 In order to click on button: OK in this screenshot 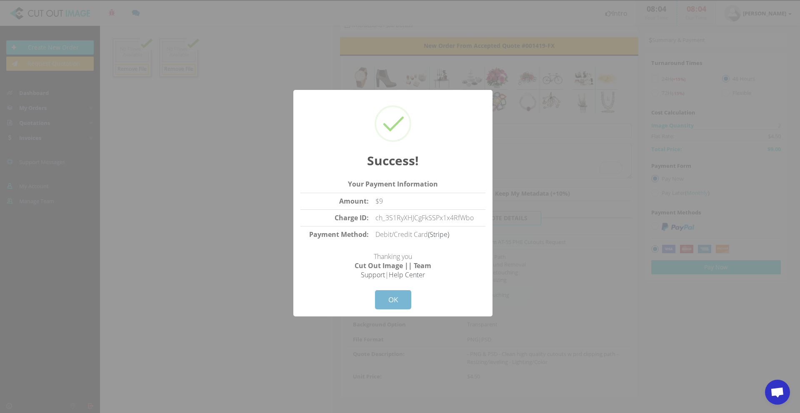, I will do `click(393, 300)`.